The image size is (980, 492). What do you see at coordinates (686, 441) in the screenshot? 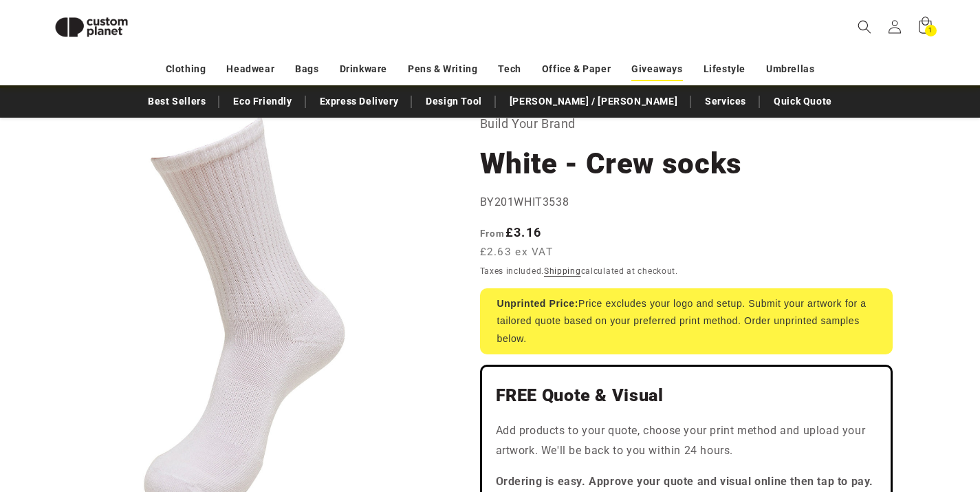
I see `p: Add products to your quote, choose your print method and upload your artwork. We'll be back to yo...` at bounding box center [686, 441].